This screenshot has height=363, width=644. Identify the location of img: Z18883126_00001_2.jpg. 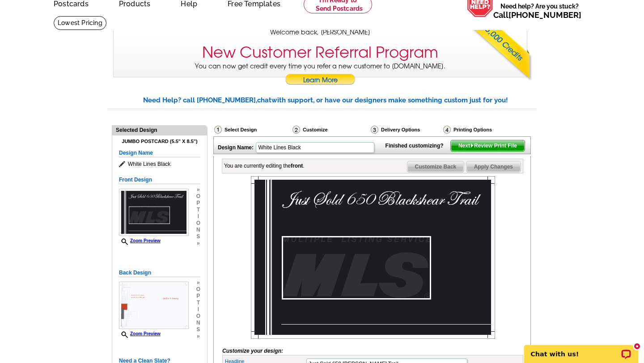
(154, 305).